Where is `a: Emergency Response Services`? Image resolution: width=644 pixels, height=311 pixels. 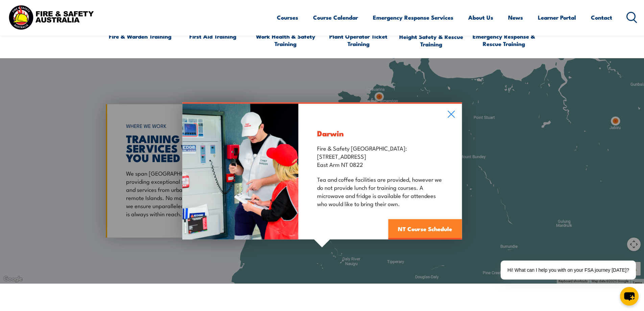 a: Emergency Response Services is located at coordinates (413, 17).